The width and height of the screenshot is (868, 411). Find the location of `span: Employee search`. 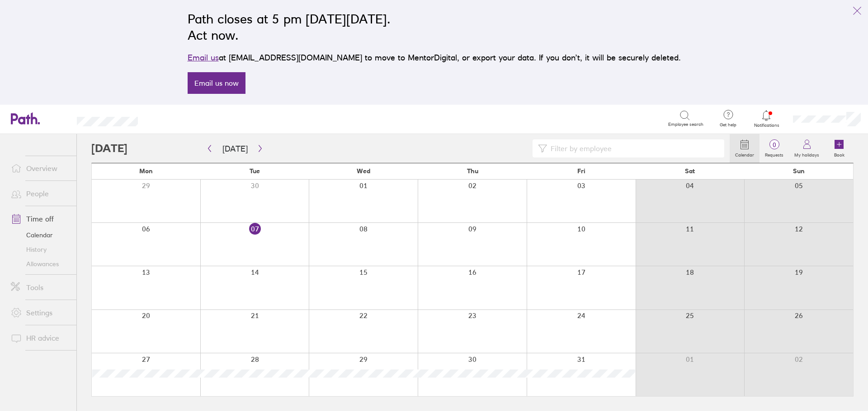

span: Employee search is located at coordinates (686, 125).